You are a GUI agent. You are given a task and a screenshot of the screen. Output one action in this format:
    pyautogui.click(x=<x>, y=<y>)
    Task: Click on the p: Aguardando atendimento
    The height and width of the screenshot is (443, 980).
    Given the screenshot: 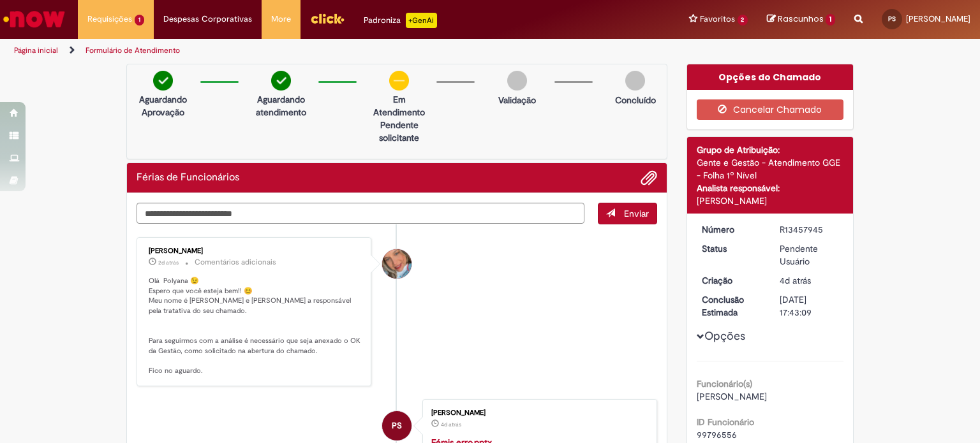 What is the action you would take?
    pyautogui.click(x=280, y=106)
    